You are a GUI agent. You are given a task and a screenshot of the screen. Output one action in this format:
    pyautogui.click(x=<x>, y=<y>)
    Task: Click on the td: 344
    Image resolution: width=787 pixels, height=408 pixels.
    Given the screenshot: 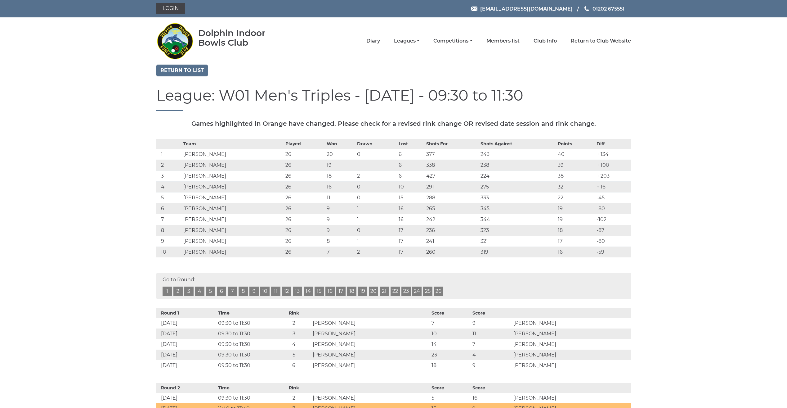 What is the action you would take?
    pyautogui.click(x=517, y=219)
    